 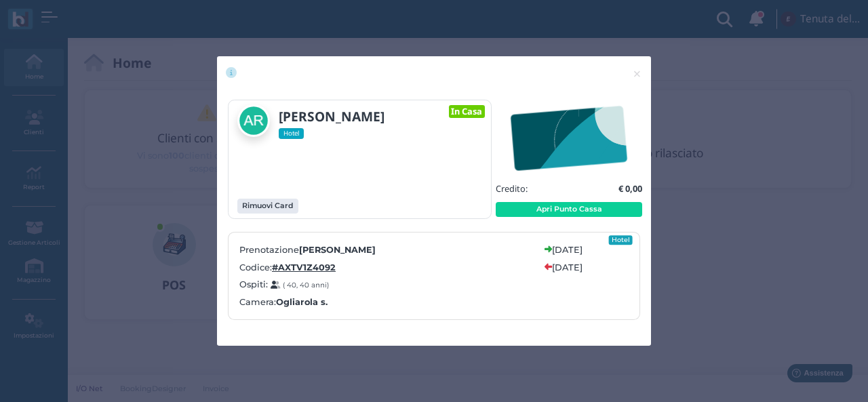 I want to click on h5: Credito:, so click(x=511, y=188).